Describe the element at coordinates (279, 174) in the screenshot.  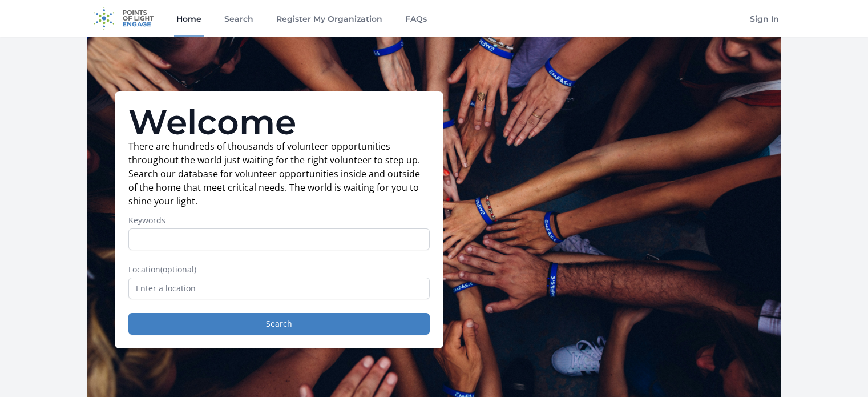
I see `p: There are hundreds of thousands of volunteer opportunities throughout the world just waiting for ...` at that location.